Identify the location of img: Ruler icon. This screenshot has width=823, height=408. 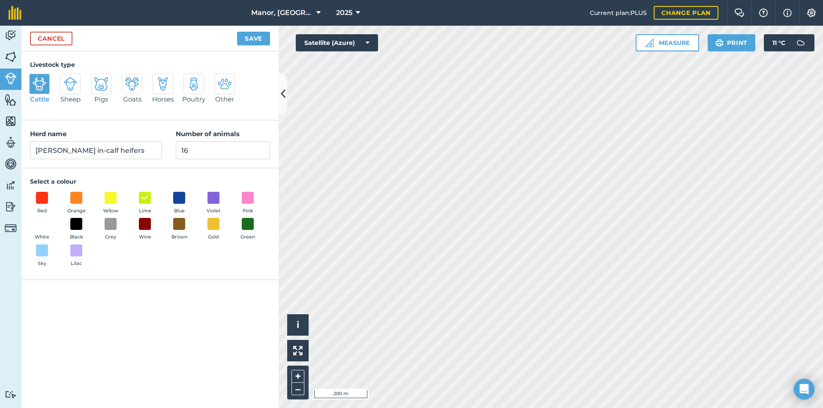
(649, 43).